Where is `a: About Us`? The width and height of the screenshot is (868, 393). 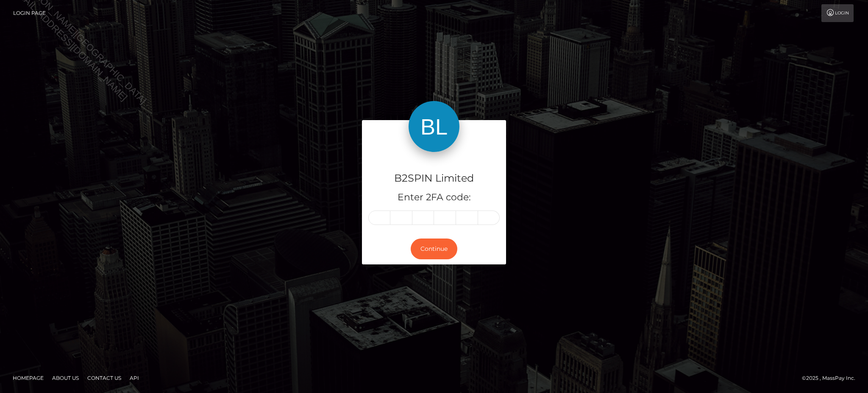 a: About Us is located at coordinates (65, 377).